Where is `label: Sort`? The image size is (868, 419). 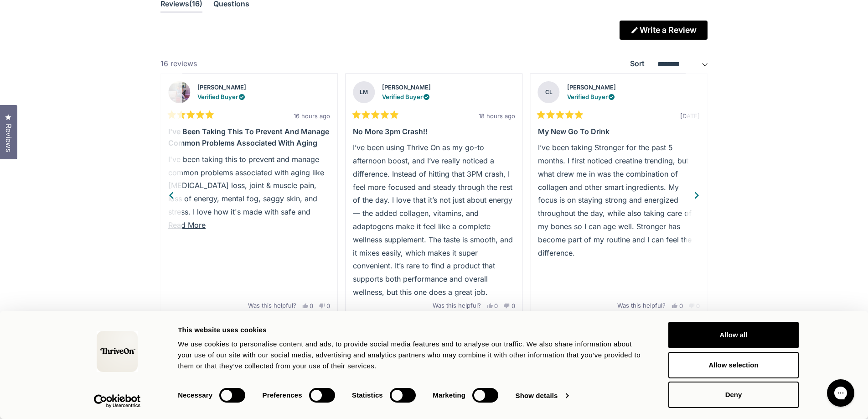
label: Sort is located at coordinates (637, 64).